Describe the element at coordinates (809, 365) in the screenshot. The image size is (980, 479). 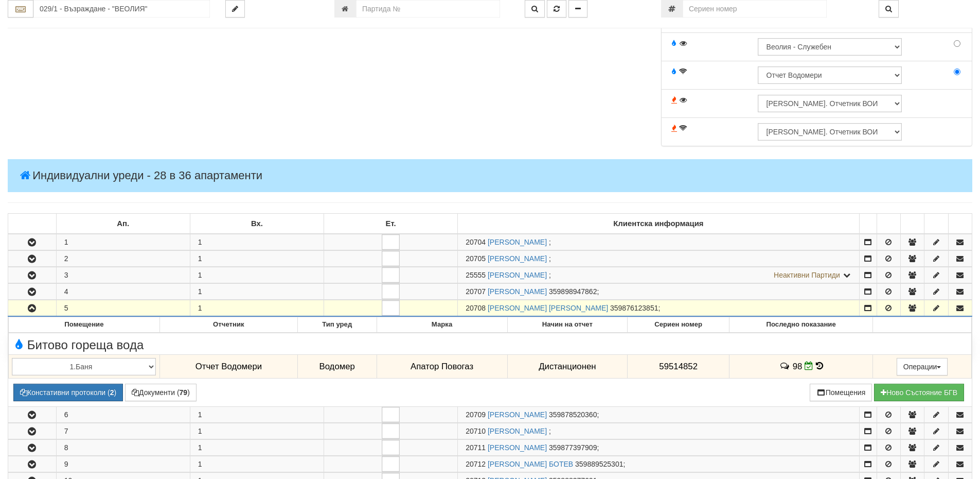
I see `i: Редакция Отчет` at that location.